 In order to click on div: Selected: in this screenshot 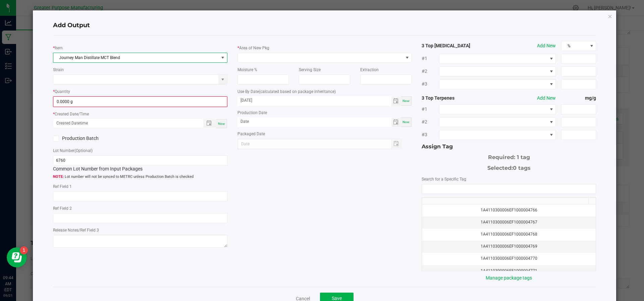, I will do `click(509, 167)`.